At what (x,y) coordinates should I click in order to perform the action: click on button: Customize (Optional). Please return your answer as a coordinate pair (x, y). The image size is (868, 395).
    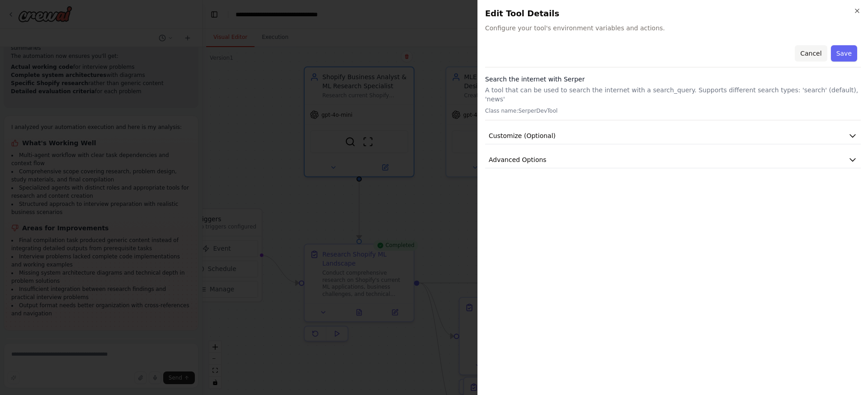
    Looking at the image, I should click on (673, 136).